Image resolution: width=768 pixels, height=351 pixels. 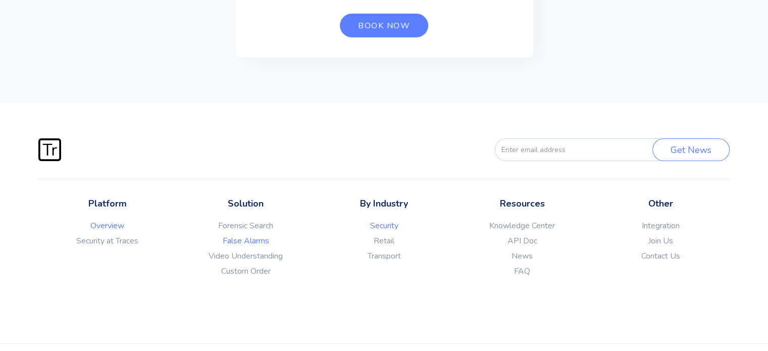 What do you see at coordinates (384, 25) in the screenshot?
I see `input: Book now` at bounding box center [384, 25].